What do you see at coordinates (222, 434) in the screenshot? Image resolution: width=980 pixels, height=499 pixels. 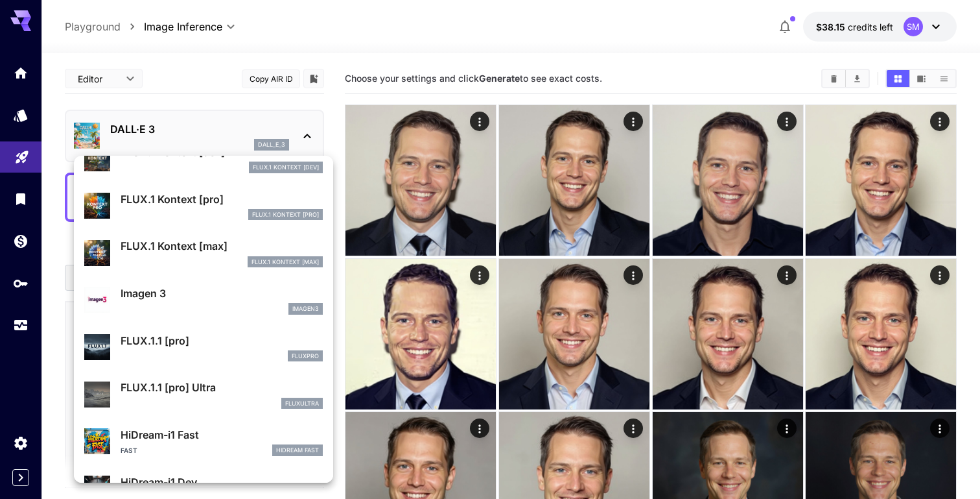 I see `p: HiDream-i1 Fast` at bounding box center [222, 434].